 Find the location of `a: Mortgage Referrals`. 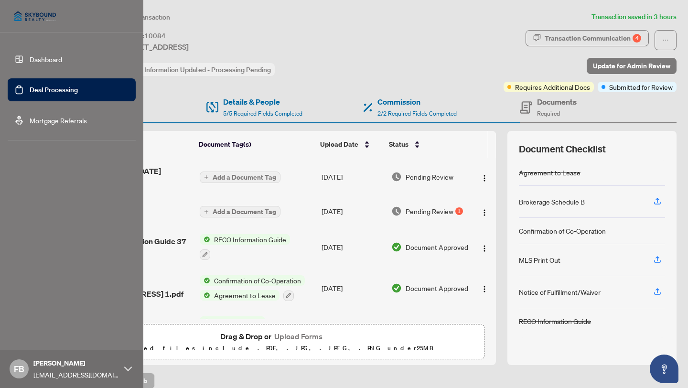

a: Mortgage Referrals is located at coordinates (58, 120).